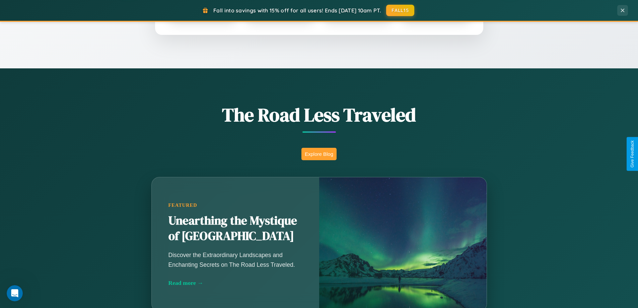 The height and width of the screenshot is (308, 638). Describe the element at coordinates (319, 115) in the screenshot. I see `h1: The Road Less Traveled` at that location.